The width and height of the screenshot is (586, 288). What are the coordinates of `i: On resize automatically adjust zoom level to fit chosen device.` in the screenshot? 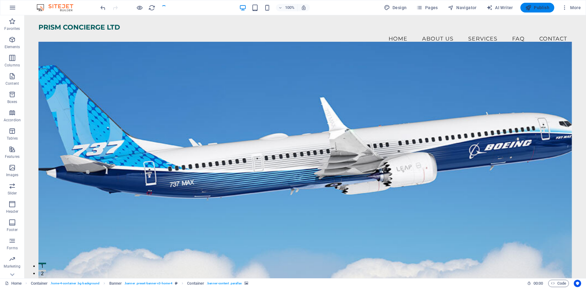 It's located at (304, 8).